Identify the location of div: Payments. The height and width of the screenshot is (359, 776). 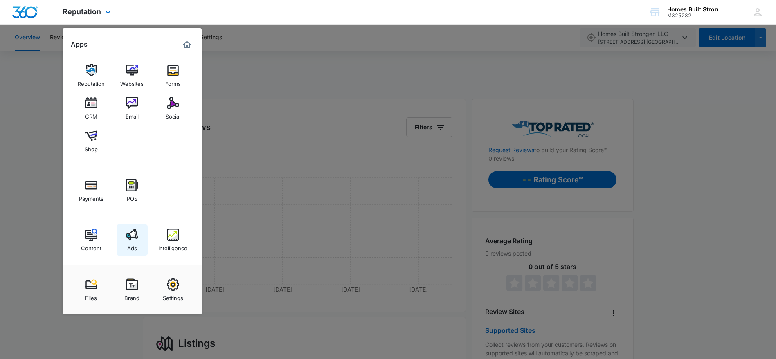
(91, 197).